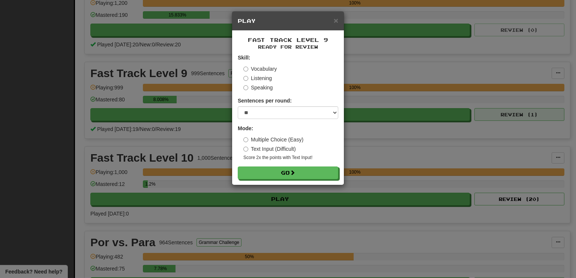  Describe the element at coordinates (288, 40) in the screenshot. I see `span: Fast Track Level 9` at that location.